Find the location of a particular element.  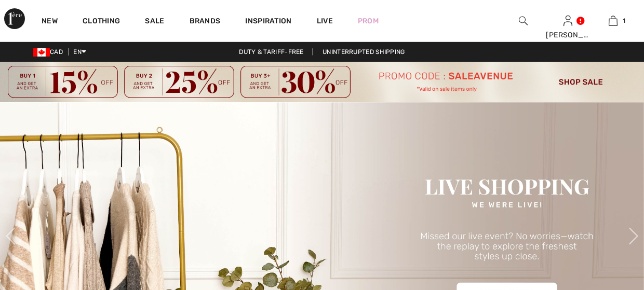

img: My Info is located at coordinates (567, 21).